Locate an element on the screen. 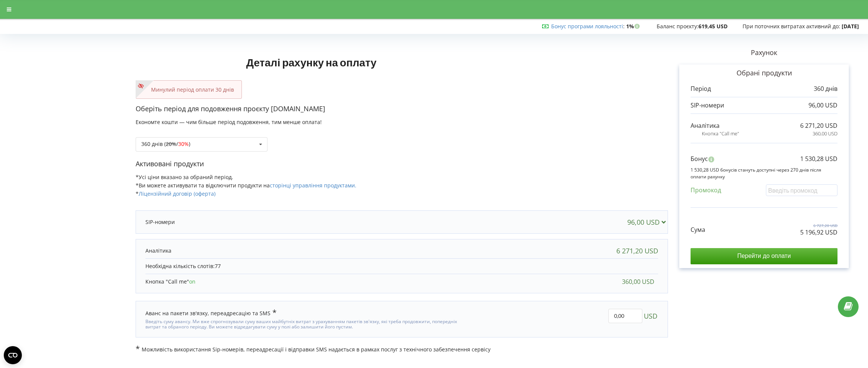 This screenshot has width=868, height=368. p: Обрані продукти is located at coordinates (764, 73).